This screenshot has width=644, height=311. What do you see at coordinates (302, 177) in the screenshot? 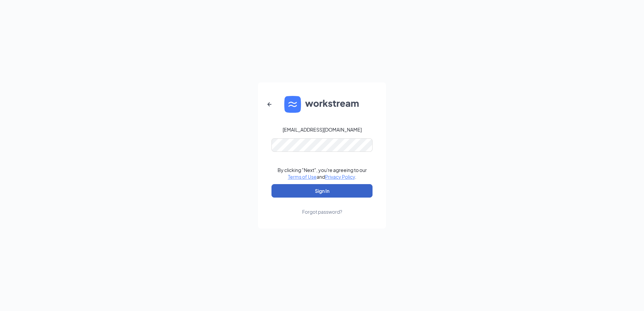
I see `a: Terms of Use` at bounding box center [302, 177].